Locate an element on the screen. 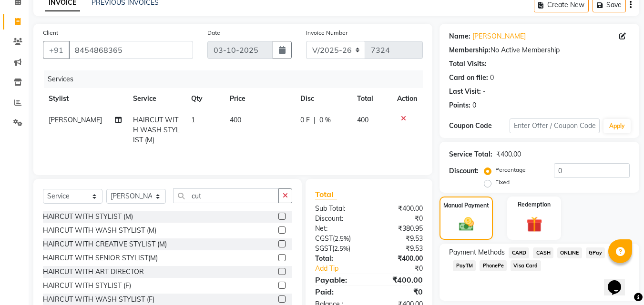 The image size is (644, 305). label: Fixed is located at coordinates (503, 183).